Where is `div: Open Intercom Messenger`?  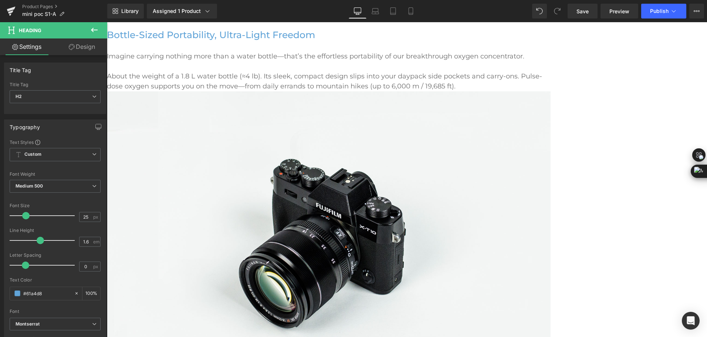
div: Open Intercom Messenger is located at coordinates (691, 321).